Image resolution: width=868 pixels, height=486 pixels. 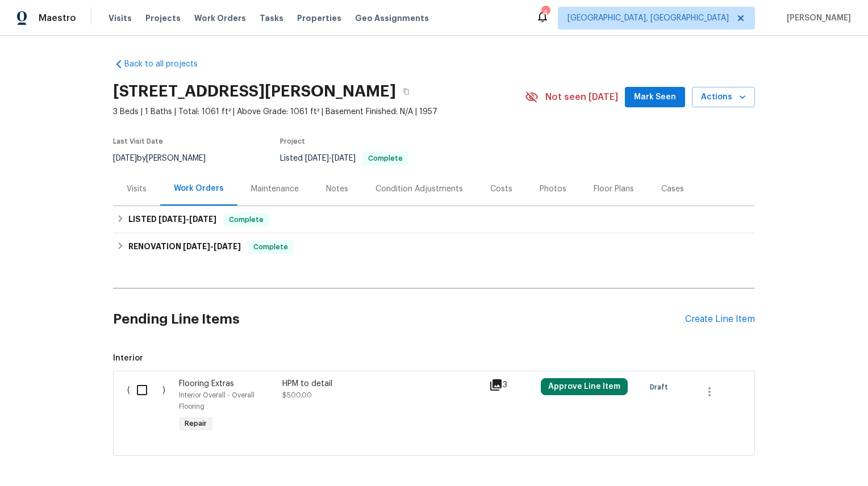 I want to click on button: Mark Seen, so click(x=655, y=97).